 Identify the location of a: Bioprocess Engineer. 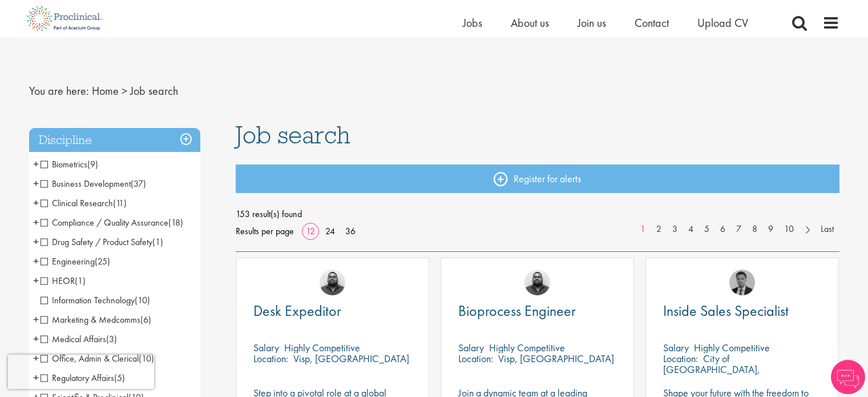
(537, 311).